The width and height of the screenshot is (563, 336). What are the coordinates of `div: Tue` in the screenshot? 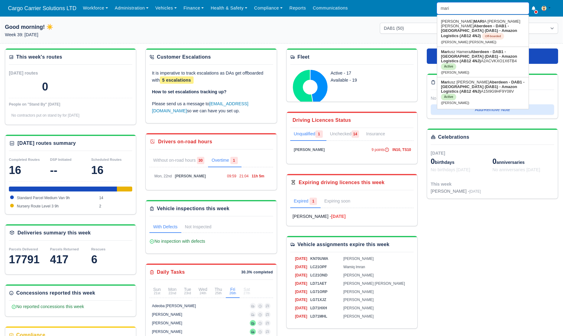 It's located at (187, 291).